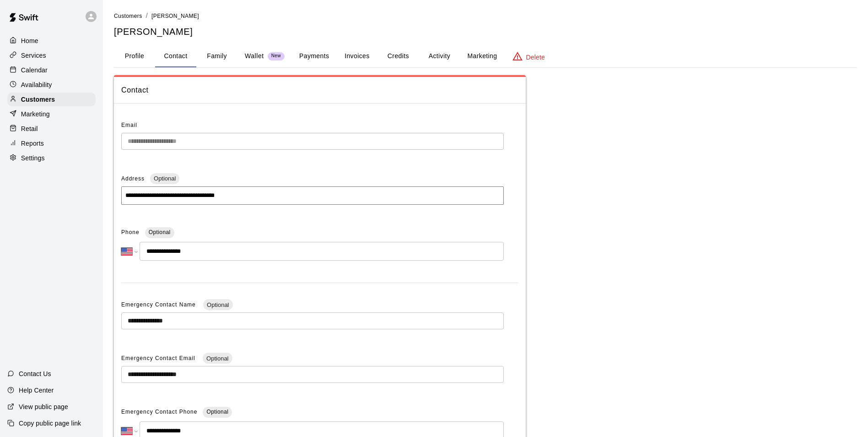  Describe the element at coordinates (52, 158) in the screenshot. I see `div: Settings` at that location.